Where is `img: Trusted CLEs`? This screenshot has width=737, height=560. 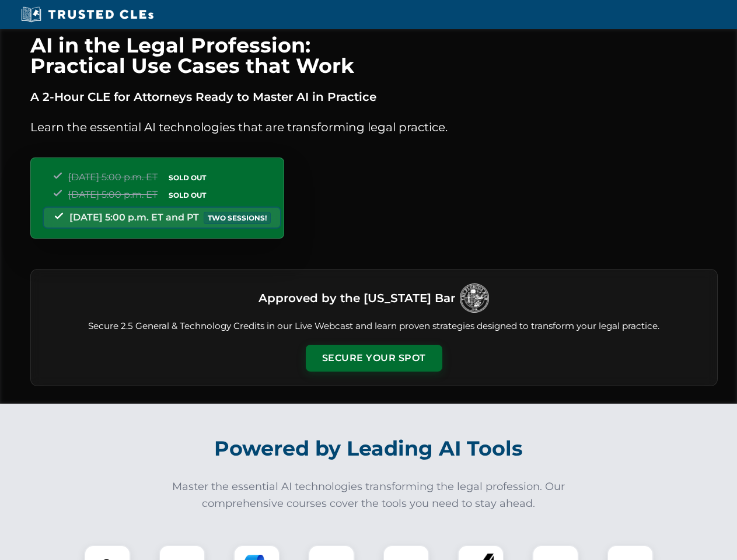 img: Trusted CLEs is located at coordinates (87, 15).